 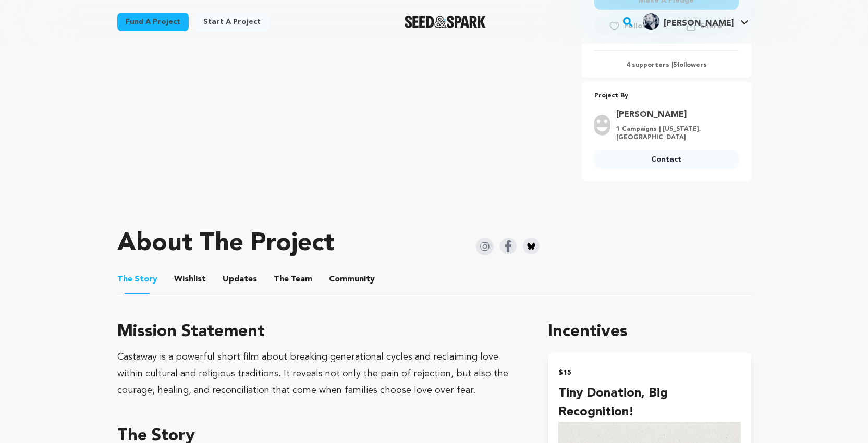 I want to click on h1: About The Project, so click(x=226, y=244).